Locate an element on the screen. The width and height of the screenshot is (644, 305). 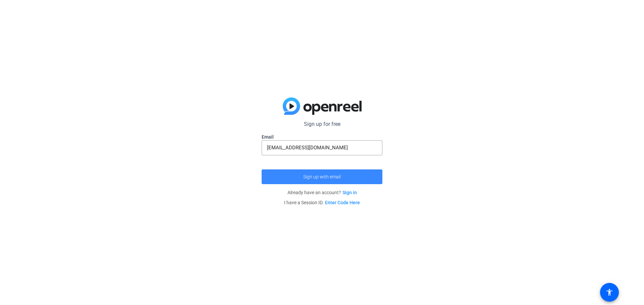
a: Sign in is located at coordinates (350, 193).